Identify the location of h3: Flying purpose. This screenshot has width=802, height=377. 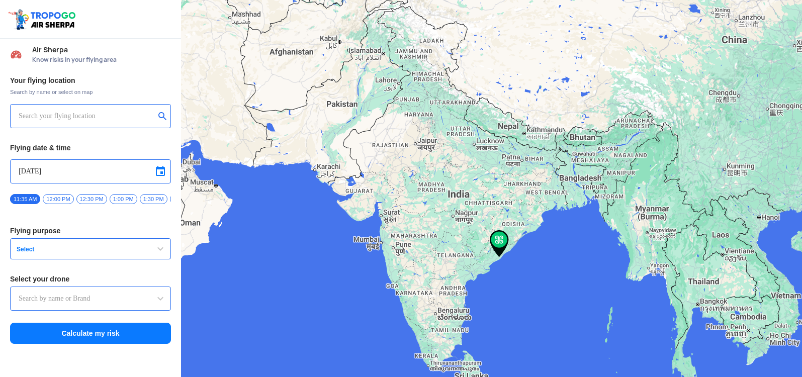
(90, 231).